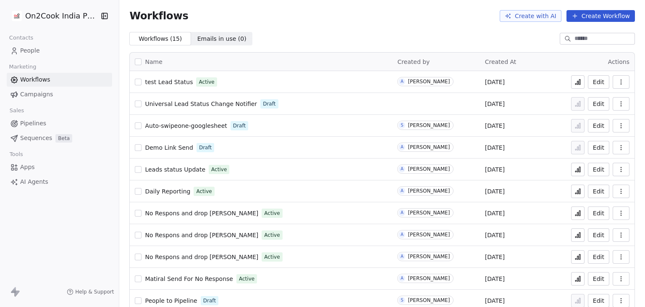 Image resolution: width=645 pixels, height=307 pixels. Describe the element at coordinates (17, 16) in the screenshot. I see `img: on2cook%20logo-04%20copy.jpg` at that location.